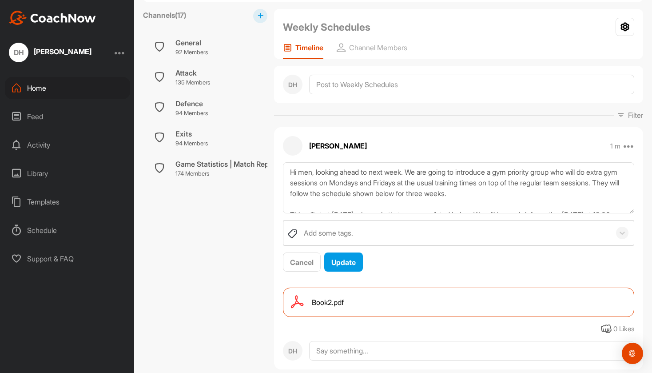 Image resolution: width=652 pixels, height=373 pixels. Describe the element at coordinates (68, 145) in the screenshot. I see `div: Activity` at that location.